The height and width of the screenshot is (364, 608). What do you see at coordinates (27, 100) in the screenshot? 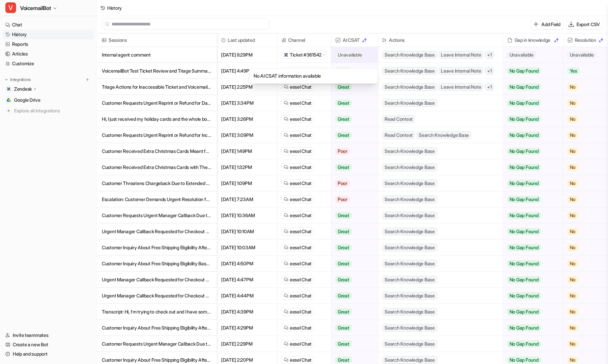
I see `span: Google Drive` at bounding box center [27, 100].